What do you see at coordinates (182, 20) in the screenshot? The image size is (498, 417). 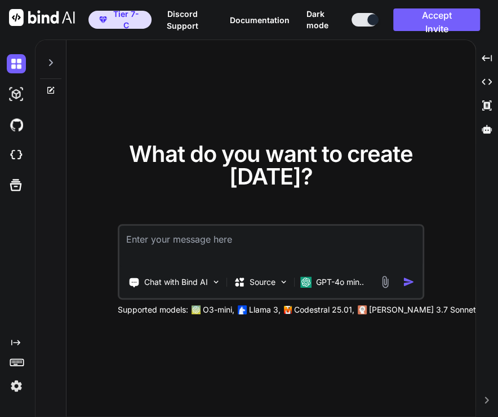 I see `button: Discord Support` at bounding box center [182, 20].